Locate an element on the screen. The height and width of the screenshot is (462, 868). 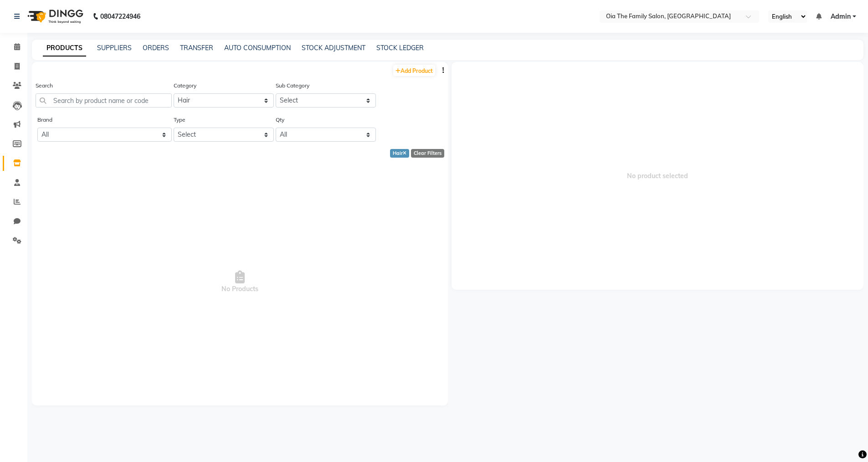
a: SUPPLIERS is located at coordinates (115, 48).